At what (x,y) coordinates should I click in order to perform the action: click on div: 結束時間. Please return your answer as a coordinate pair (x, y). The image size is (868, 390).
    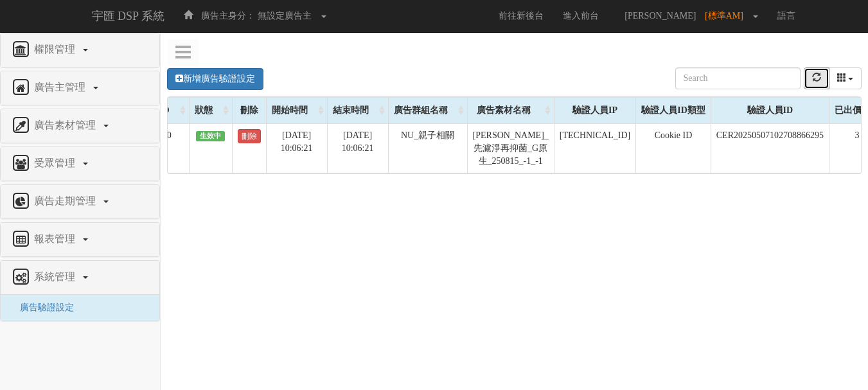
    Looking at the image, I should click on (358, 110).